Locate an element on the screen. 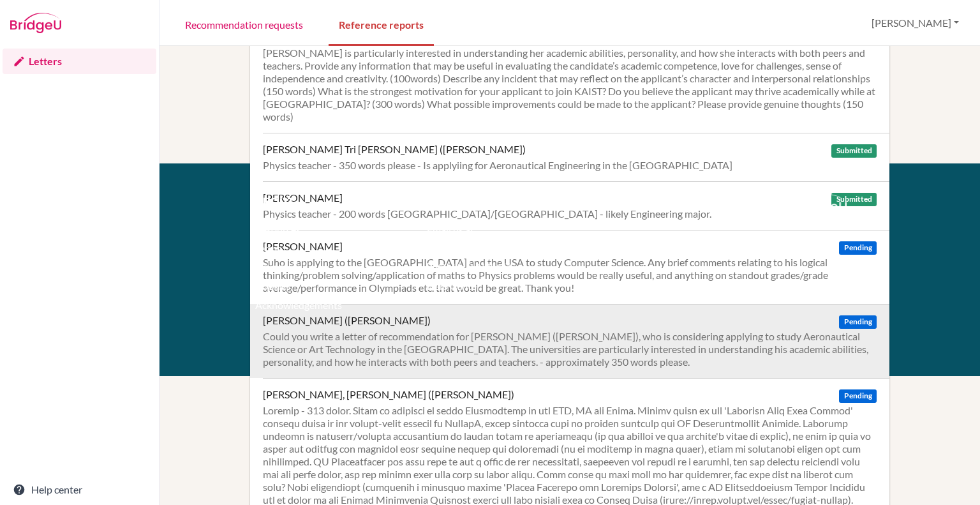 The width and height of the screenshot is (980, 505). div: Physics teacher - 350 words please - Is applyiing for Aeronautical Engineering in the [GEOGRAPHIC... is located at coordinates (570, 166).